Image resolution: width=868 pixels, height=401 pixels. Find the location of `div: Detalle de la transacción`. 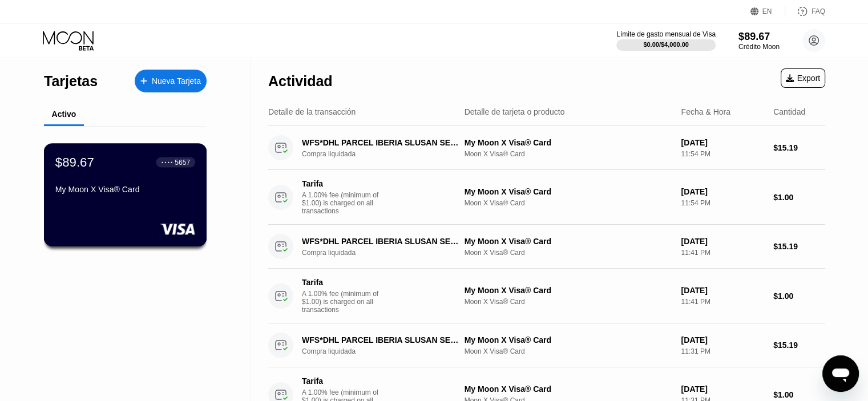

div: Detalle de la transacción is located at coordinates (311, 112).